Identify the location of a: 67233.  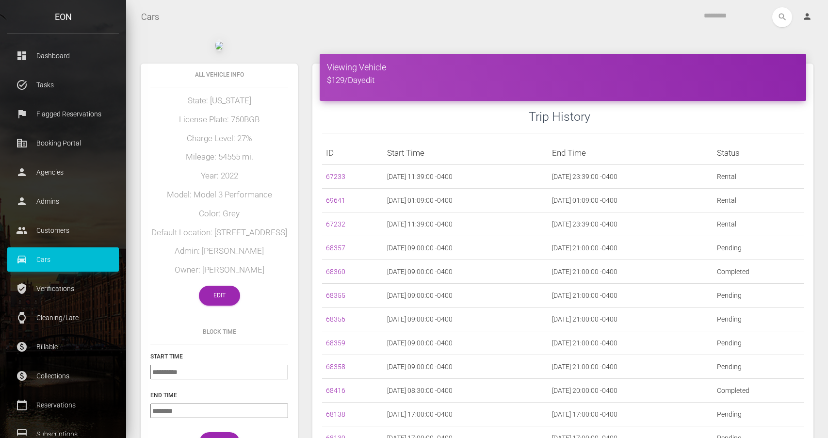
(335, 176).